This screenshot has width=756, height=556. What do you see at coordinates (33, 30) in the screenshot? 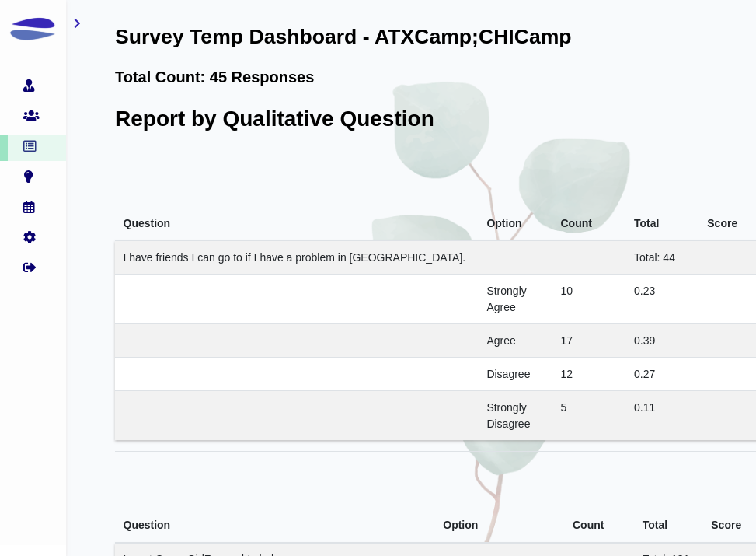
I see `img: main_logo.svg` at bounding box center [33, 30].